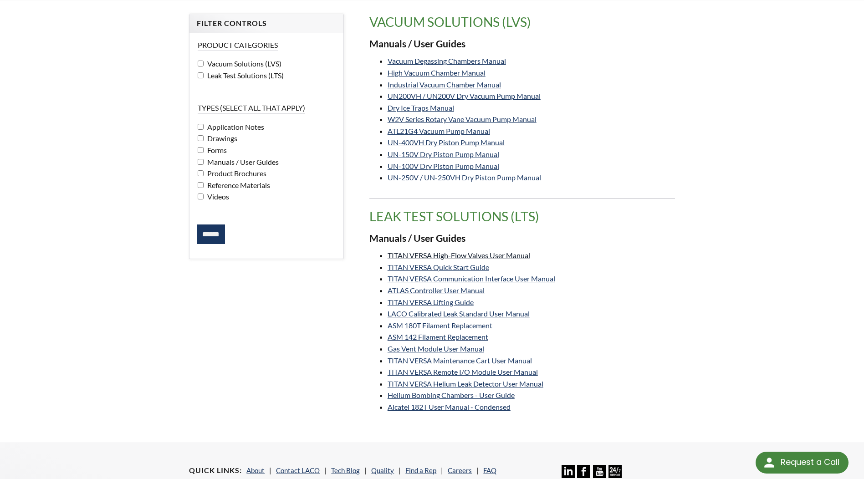 Image resolution: width=864 pixels, height=479 pixels. Describe the element at coordinates (200, 150) in the screenshot. I see `input: Forms` at that location.